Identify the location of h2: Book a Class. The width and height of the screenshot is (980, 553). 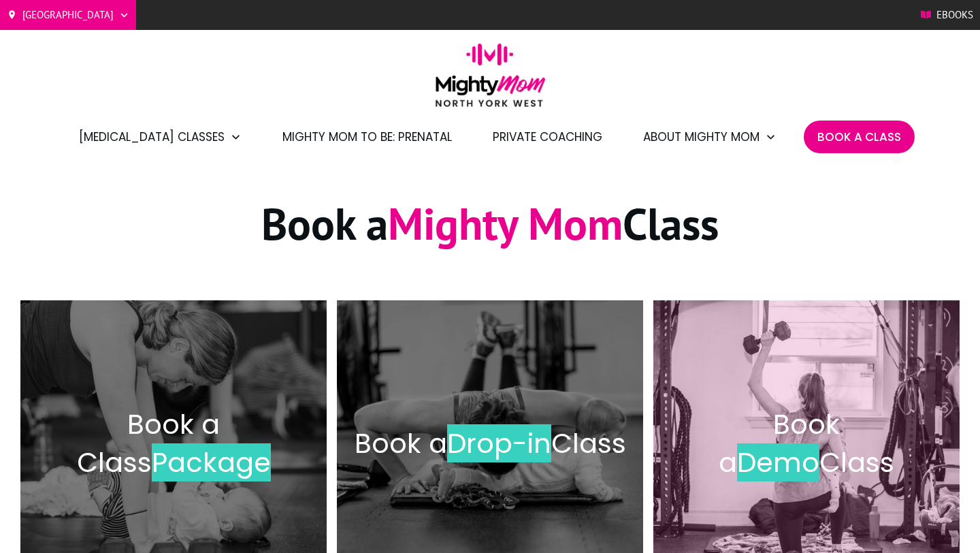
(490, 444).